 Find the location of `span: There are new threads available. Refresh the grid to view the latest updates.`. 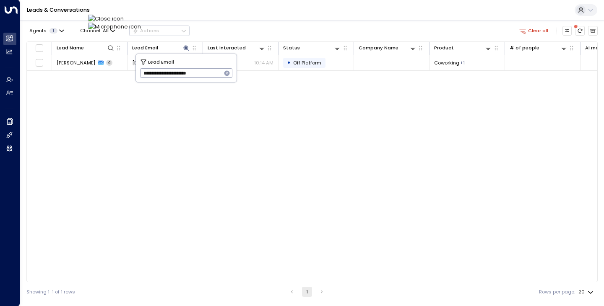

span: There are new threads available. Refresh the grid to view the latest updates. is located at coordinates (579, 31).